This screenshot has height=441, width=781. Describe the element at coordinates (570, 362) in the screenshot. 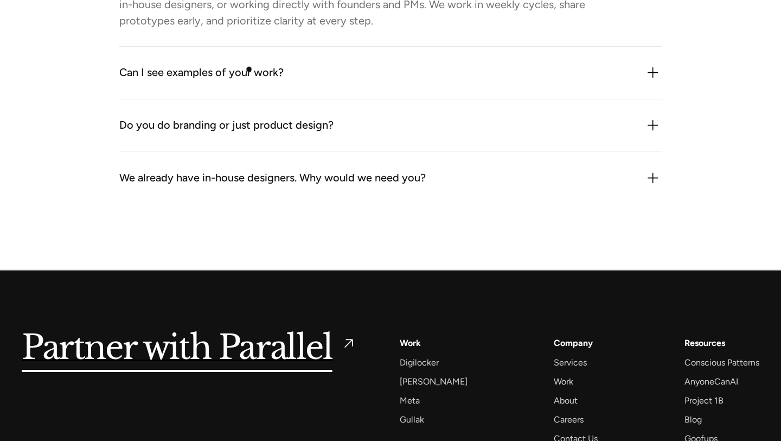

I see `div: Services` at that location.